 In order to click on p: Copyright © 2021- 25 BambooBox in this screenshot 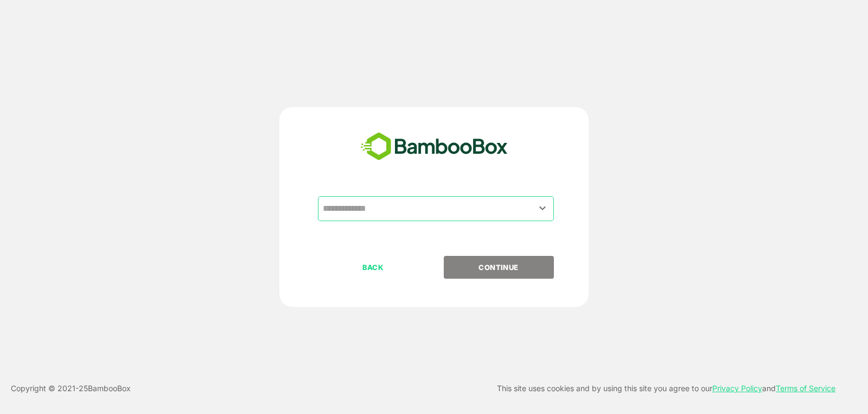, I will do `click(70, 388)`.